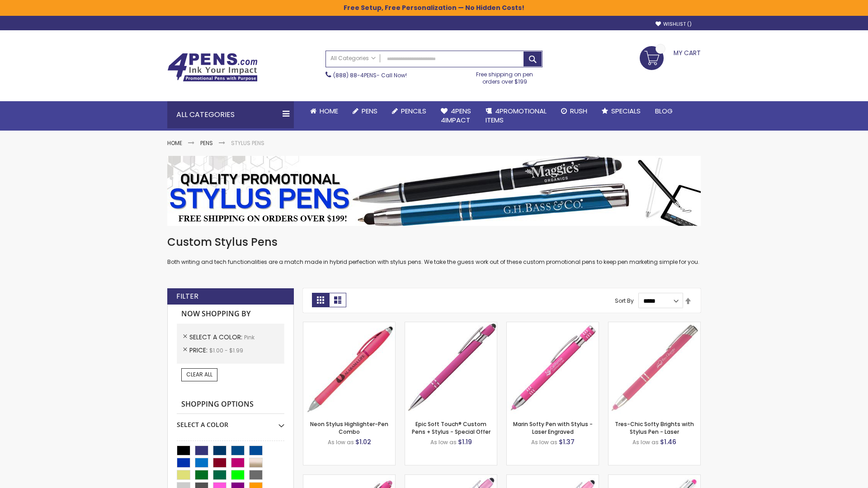 Image resolution: width=868 pixels, height=488 pixels. Describe the element at coordinates (624, 301) in the screenshot. I see `label: Sort By` at that location.